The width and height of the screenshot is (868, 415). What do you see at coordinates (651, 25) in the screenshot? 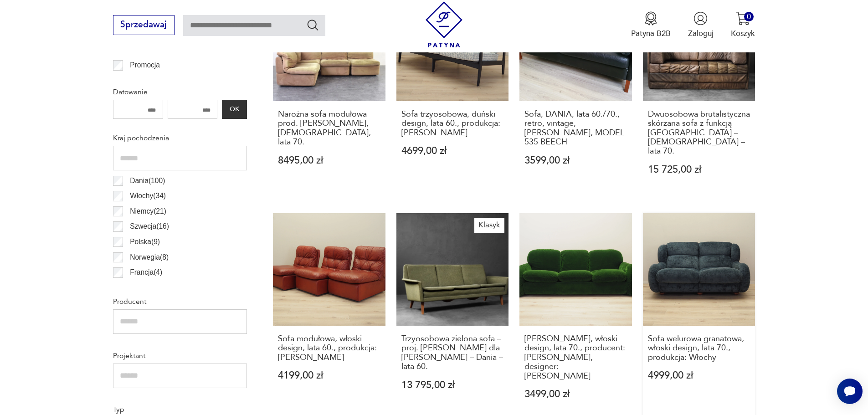
I see `a: Ikona medaluPatyna B2B` at bounding box center [651, 25].